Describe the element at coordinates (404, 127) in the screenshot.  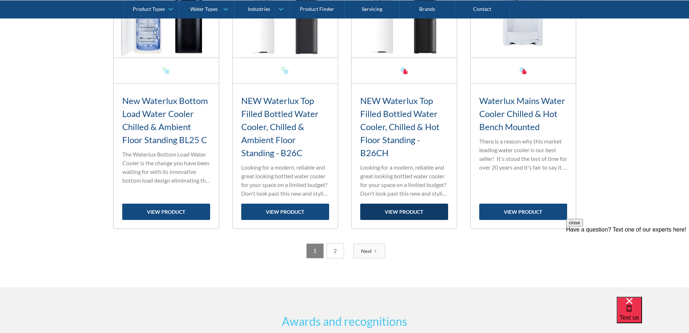
I see `h3: NEW Waterlux Top Filled Bottled Water Cooler, Chilled & Hot Floor Standing - B26CH` at that location.